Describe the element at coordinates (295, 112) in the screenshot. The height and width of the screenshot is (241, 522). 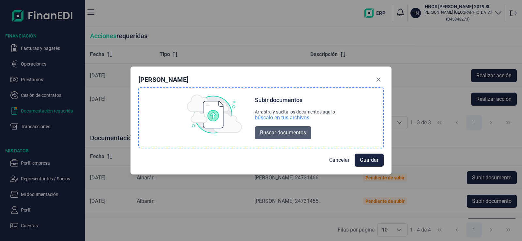
I see `div: Arrastra y suelta los documentos aquí o` at that location.